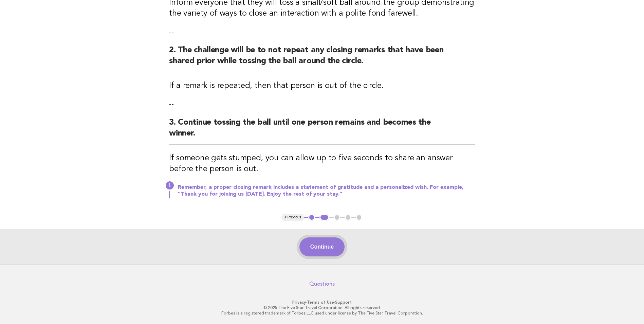  Describe the element at coordinates (322, 313) in the screenshot. I see `p: Forbes is a registered trademark of Forbes LLC used under license by The Five Star Travel Corpora...` at that location.